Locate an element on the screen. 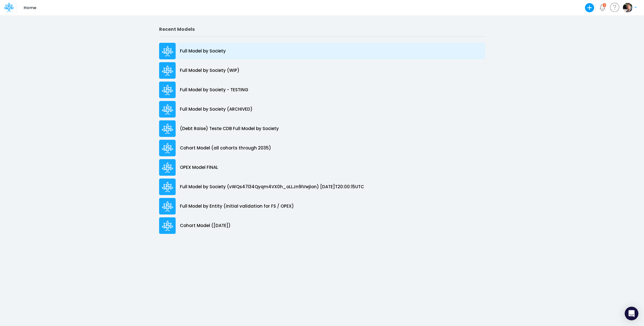  p: Full Model by Society (WIP) is located at coordinates (209, 71).